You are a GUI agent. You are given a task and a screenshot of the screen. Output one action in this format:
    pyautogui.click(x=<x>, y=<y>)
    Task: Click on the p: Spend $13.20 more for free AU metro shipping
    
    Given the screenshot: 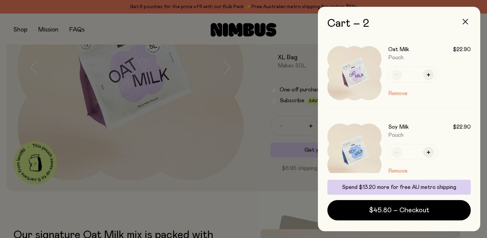 What is the action you would take?
    pyautogui.click(x=399, y=187)
    